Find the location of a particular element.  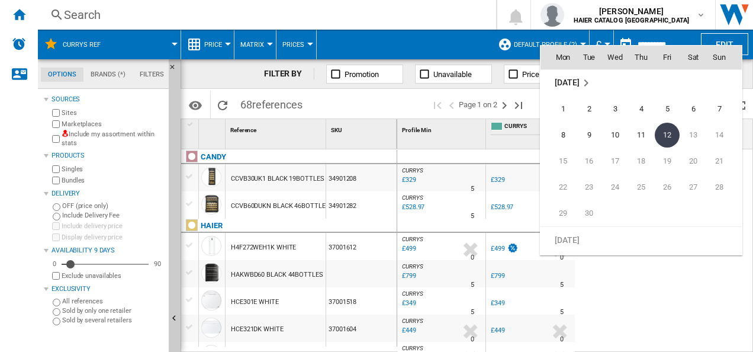

span: 4 is located at coordinates (641, 109).